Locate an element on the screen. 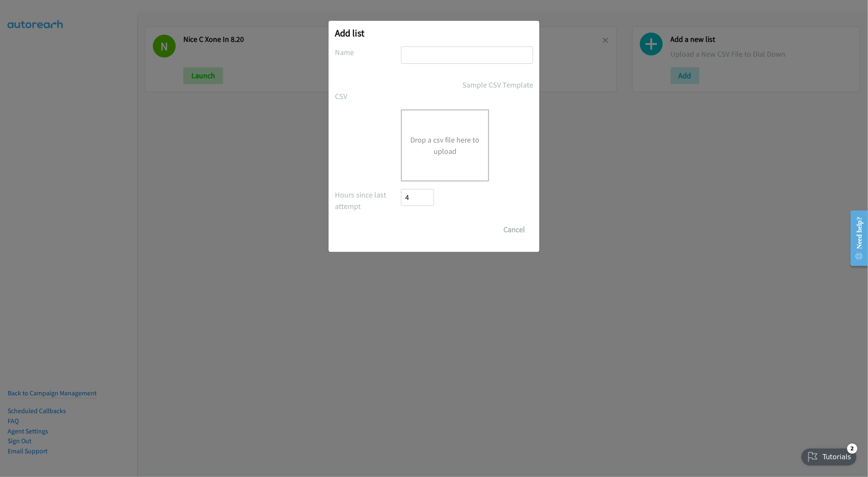 This screenshot has width=868, height=477. div: Need help? is located at coordinates (16, 28).